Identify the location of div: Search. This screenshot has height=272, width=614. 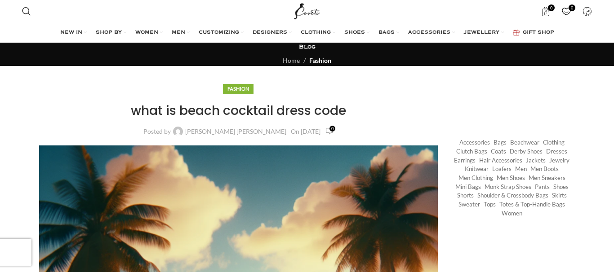
(27, 11).